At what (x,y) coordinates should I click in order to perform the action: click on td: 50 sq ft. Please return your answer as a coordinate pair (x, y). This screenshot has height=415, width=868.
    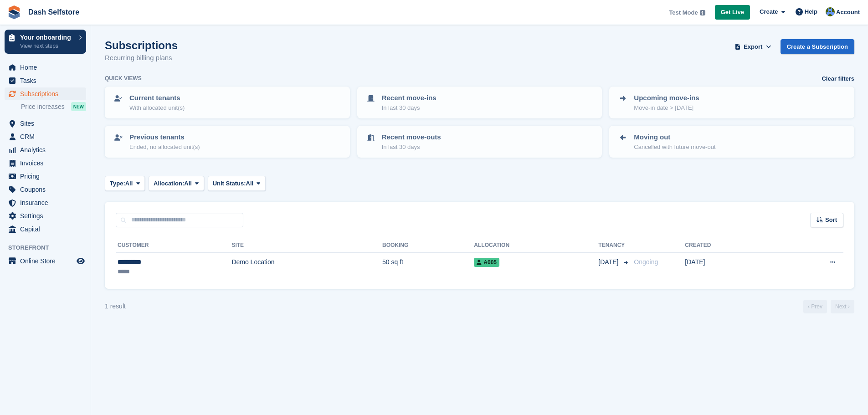
    Looking at the image, I should click on (427, 267).